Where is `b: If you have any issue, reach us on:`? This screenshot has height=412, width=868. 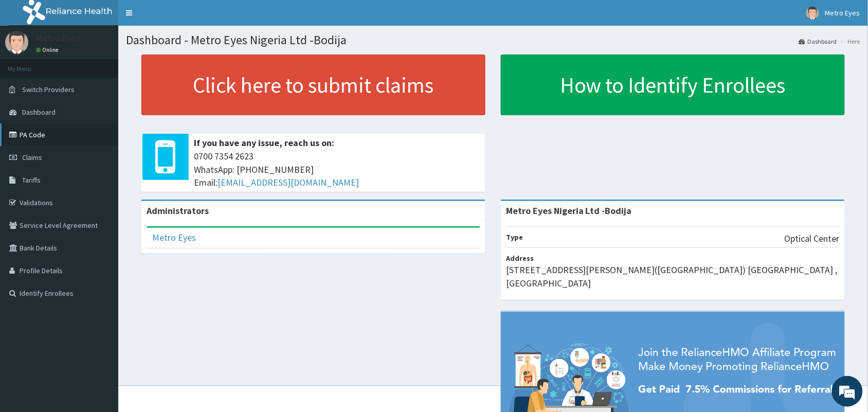 b: If you have any issue, reach us on: is located at coordinates (264, 142).